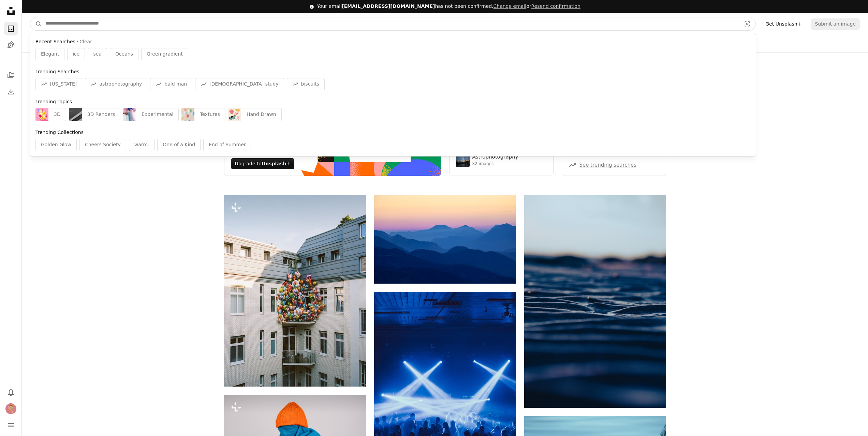 The image size is (868, 436). Describe the element at coordinates (227, 145) in the screenshot. I see `div: End of Summer` at that location.